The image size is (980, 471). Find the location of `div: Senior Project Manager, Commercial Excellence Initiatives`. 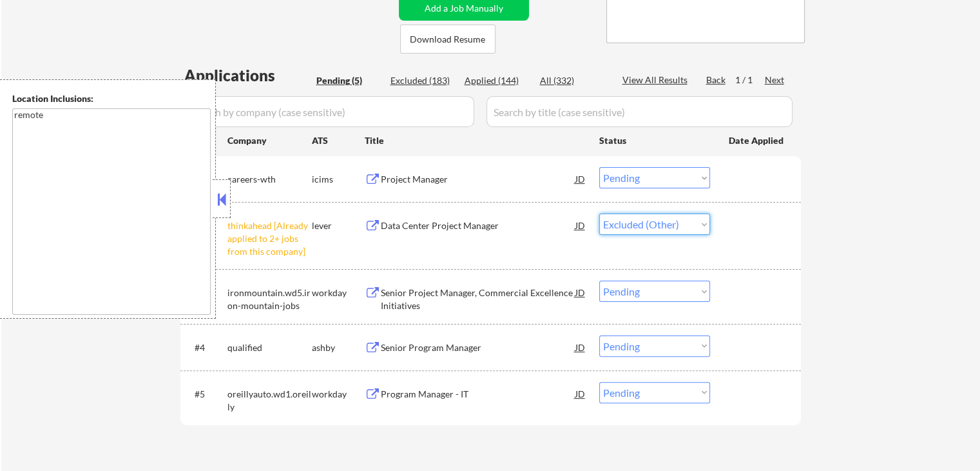

div: Senior Project Manager, Commercial Excellence Initiatives is located at coordinates (478, 299).